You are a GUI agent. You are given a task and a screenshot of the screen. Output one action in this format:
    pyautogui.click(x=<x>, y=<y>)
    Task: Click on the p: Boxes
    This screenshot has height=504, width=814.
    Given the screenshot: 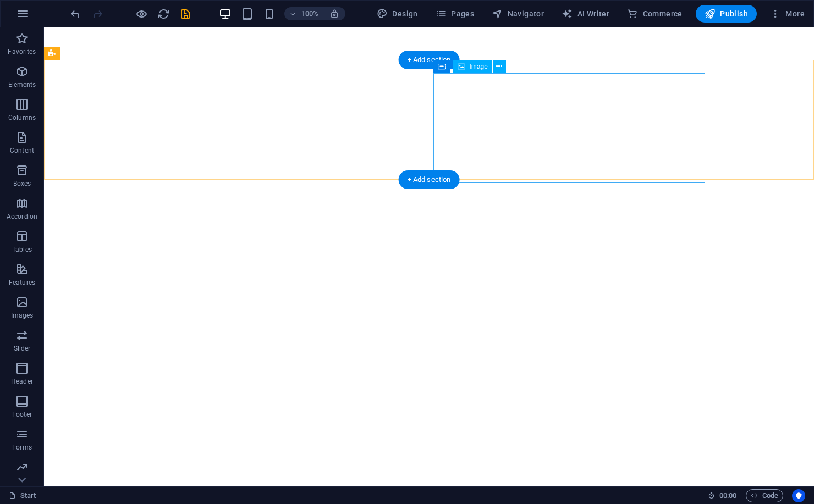 What is the action you would take?
    pyautogui.click(x=22, y=184)
    